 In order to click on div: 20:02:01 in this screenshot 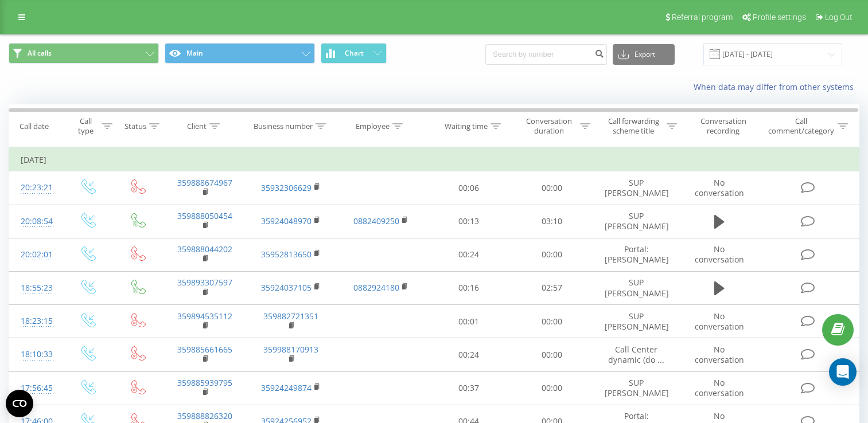, I will do `click(36, 255)`.